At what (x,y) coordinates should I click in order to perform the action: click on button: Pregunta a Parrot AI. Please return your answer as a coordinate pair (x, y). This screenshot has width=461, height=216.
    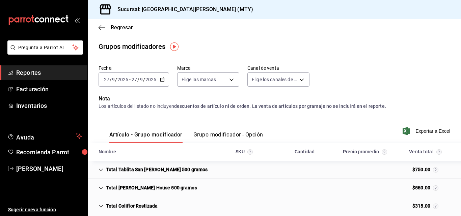
    Looking at the image, I should click on (45, 48).